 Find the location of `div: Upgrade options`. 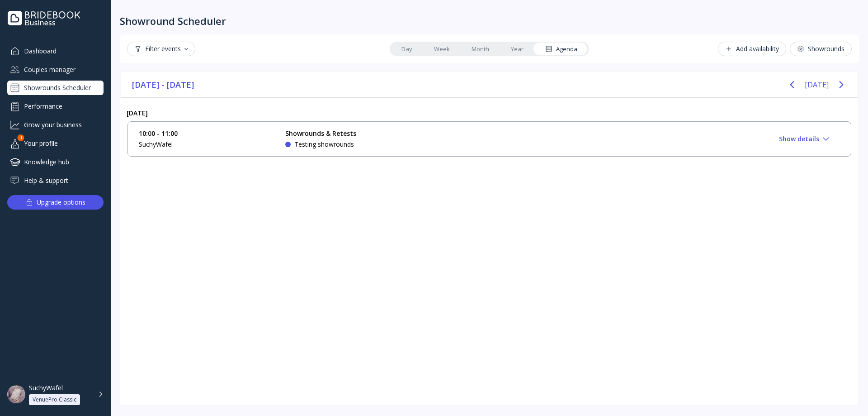

div: Upgrade options is located at coordinates (61, 202).